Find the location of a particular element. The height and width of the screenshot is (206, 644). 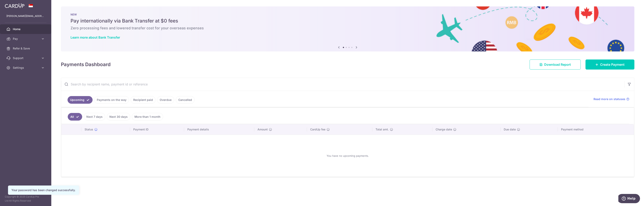

h6: Zero processing fees and lowered transfer cost for your overseas expenses is located at coordinates (348, 28).